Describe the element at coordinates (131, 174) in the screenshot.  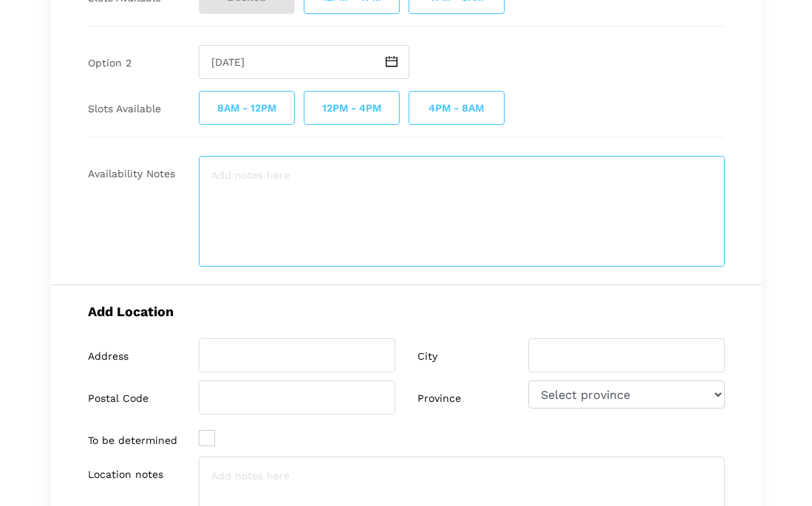
I see `label: Availability Notes` at that location.